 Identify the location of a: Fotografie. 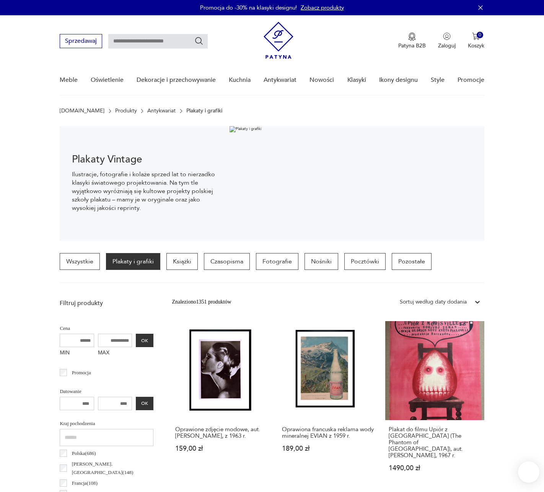
(277, 262).